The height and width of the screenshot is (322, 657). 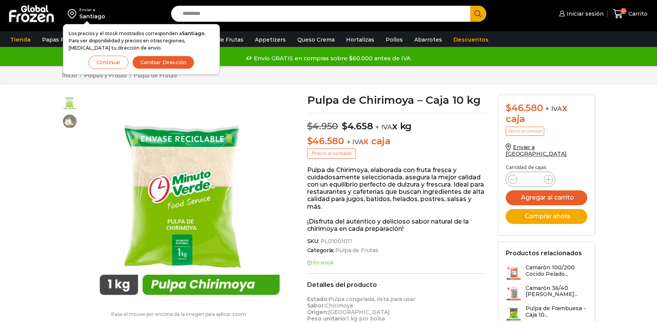 I want to click on button: Search button, so click(x=478, y=14).